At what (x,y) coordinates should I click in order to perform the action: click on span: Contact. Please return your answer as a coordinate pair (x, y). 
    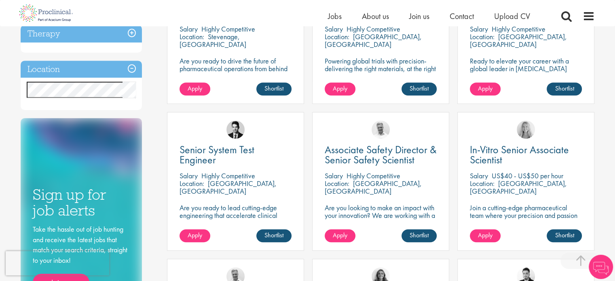
    Looking at the image, I should click on (462, 16).